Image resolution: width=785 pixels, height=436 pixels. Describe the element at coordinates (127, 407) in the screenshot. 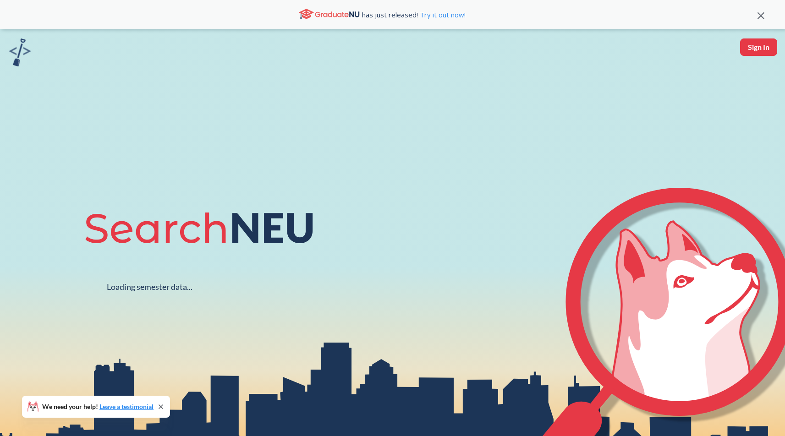

I see `a: Leave a testimonial` at that location.